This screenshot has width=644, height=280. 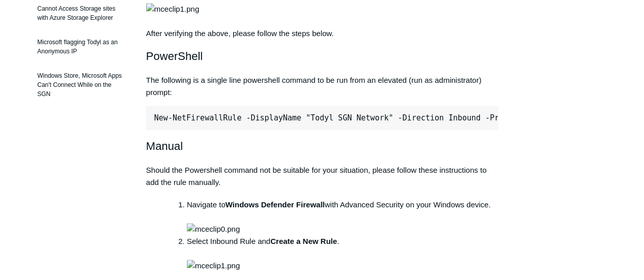 I want to click on img: mceclip0.png, so click(x=213, y=229).